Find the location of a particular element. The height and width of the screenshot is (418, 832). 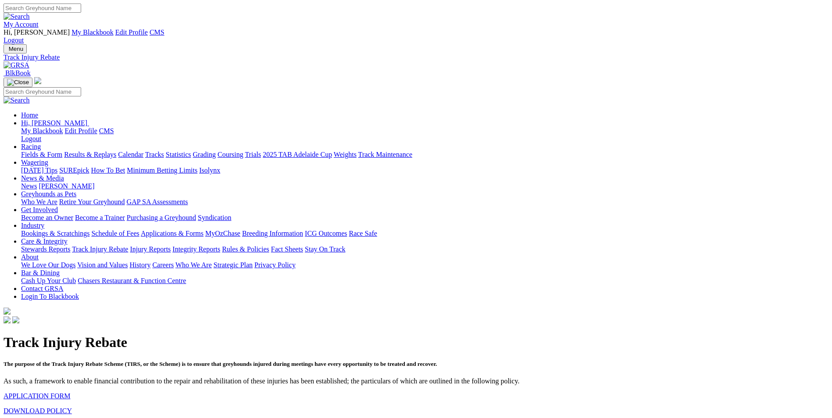

a: Get Involved is located at coordinates (39, 210).